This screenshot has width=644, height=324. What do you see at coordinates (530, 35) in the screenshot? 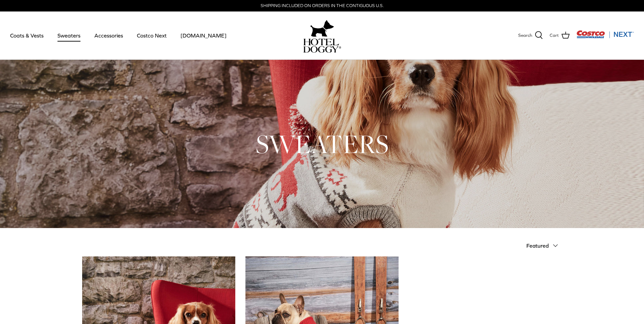
I see `a: Search` at bounding box center [530, 35].